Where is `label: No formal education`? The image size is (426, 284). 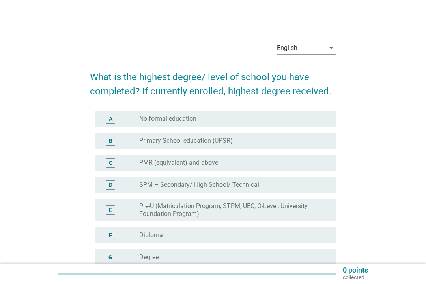
label: No formal education is located at coordinates (167, 119).